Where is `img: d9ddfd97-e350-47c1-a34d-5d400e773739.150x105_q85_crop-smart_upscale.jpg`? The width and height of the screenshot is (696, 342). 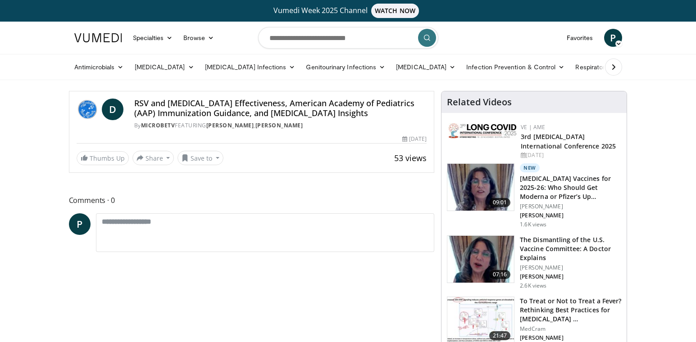 img: d9ddfd97-e350-47c1-a34d-5d400e773739.150x105_q85_crop-smart_upscale.jpg is located at coordinates (481, 187).